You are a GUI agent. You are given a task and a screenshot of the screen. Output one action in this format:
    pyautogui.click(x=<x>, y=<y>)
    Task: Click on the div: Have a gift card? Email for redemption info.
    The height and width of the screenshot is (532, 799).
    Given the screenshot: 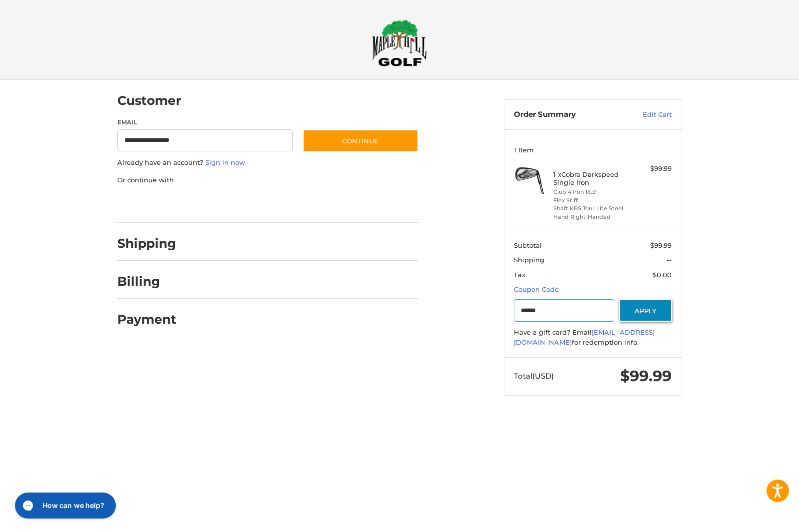 What is the action you would take?
    pyautogui.click(x=593, y=337)
    